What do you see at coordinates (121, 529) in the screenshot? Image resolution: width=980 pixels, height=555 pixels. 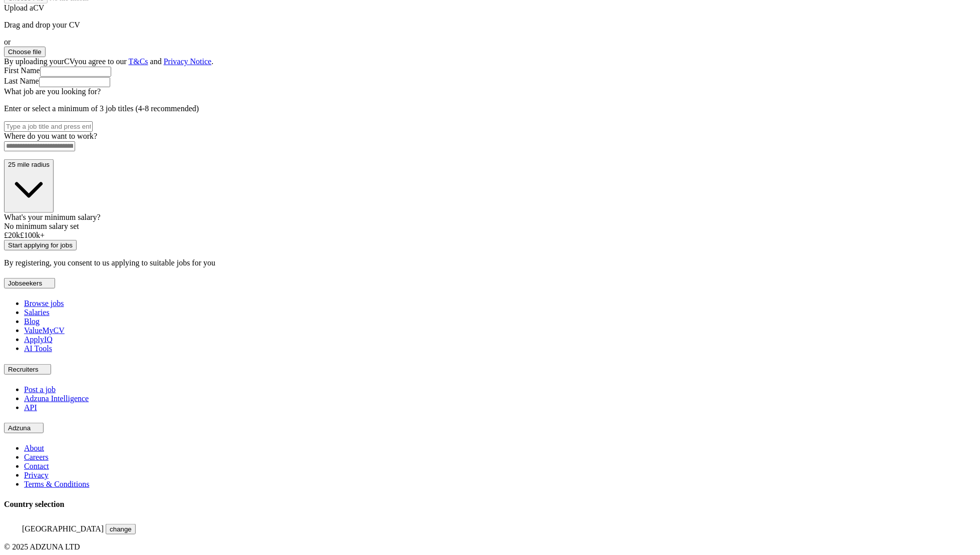 I see `button: change` at bounding box center [121, 529].